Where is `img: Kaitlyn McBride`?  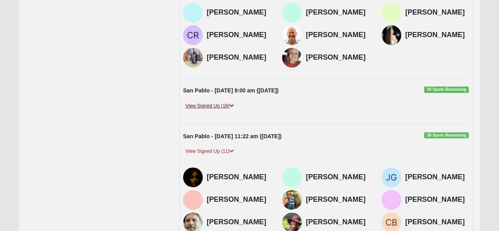 img: Kaitlyn McBride is located at coordinates (391, 200).